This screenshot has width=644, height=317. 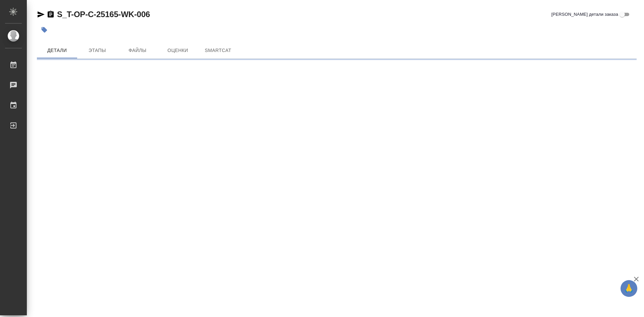 What do you see at coordinates (103, 14) in the screenshot?
I see `a: S_T-OP-C-25165-WK-006` at bounding box center [103, 14].